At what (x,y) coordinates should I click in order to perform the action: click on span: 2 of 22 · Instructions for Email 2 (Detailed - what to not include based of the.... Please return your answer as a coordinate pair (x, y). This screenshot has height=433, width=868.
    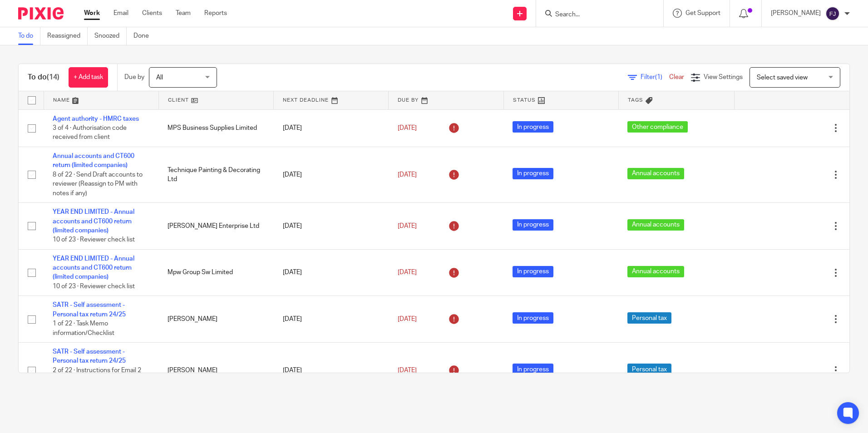
    Looking at the image, I should click on (97, 379).